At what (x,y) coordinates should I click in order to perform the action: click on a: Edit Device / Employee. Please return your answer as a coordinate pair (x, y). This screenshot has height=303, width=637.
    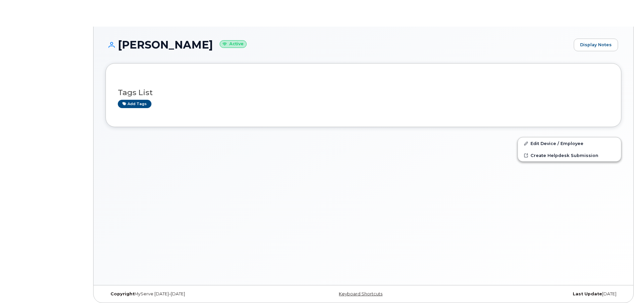
    Looking at the image, I should click on (569, 143).